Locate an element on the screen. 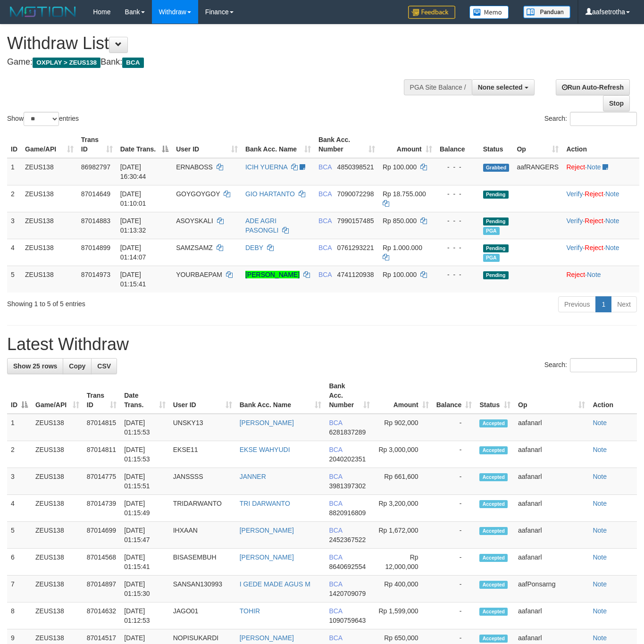  span: Copy 6281837289 to clipboard is located at coordinates (347, 432).